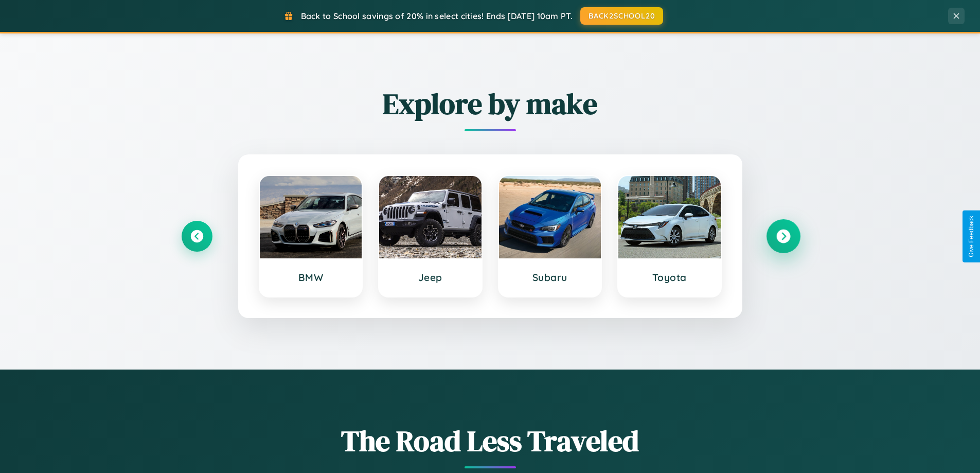  I want to click on h3: Jeep, so click(430, 277).